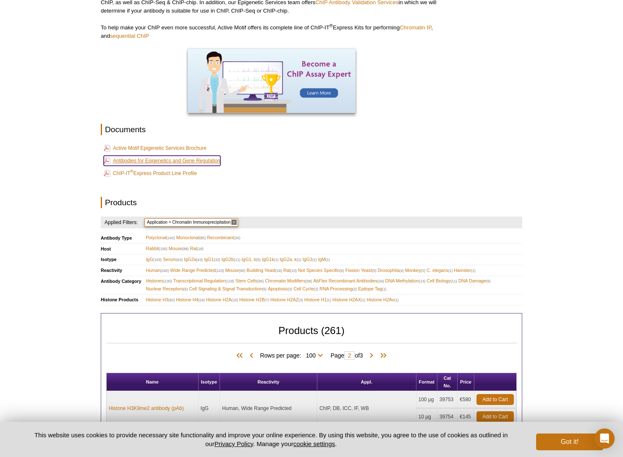  Describe the element at coordinates (280, 289) in the screenshot. I see `span: Apoptosis` at that location.